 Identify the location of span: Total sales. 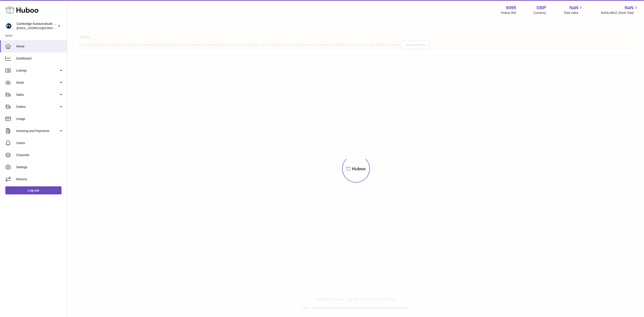
(573, 13).